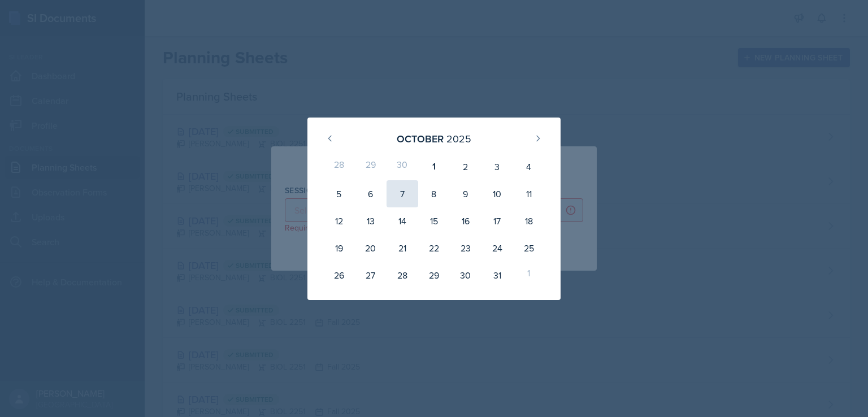  What do you see at coordinates (529, 167) in the screenshot?
I see `div: 4` at bounding box center [529, 167].